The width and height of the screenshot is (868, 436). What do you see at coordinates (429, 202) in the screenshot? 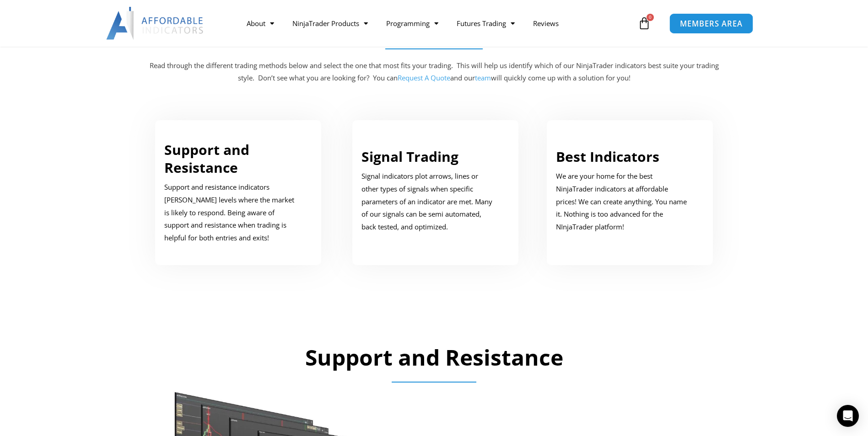
I see `p: Signal indicators plot arrows, lines or other types of signals when specific parameters of an ind...` at bounding box center [429, 202].